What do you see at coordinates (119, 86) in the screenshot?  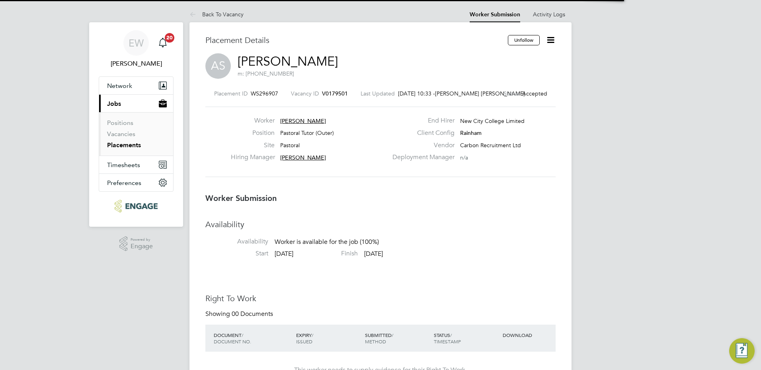 I see `span: Network` at bounding box center [119, 86].